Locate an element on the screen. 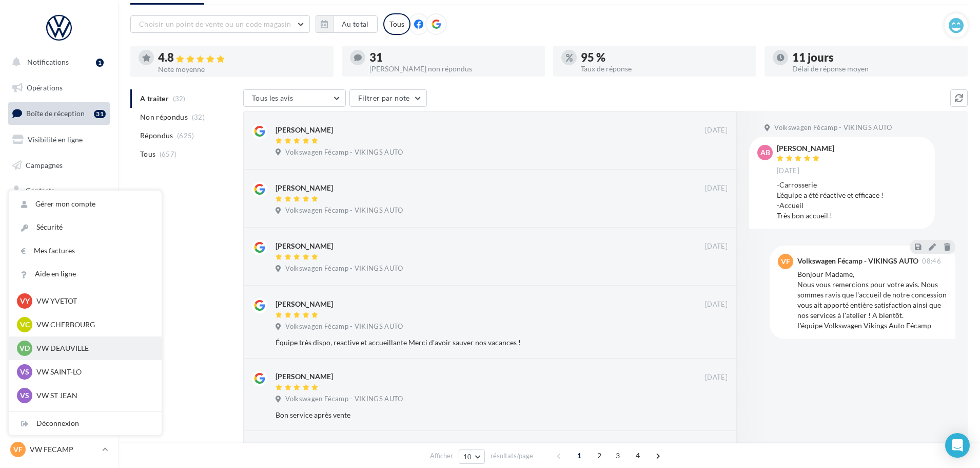 Image resolution: width=980 pixels, height=468 pixels. a: Gérer mon compte is located at coordinates (85, 204).